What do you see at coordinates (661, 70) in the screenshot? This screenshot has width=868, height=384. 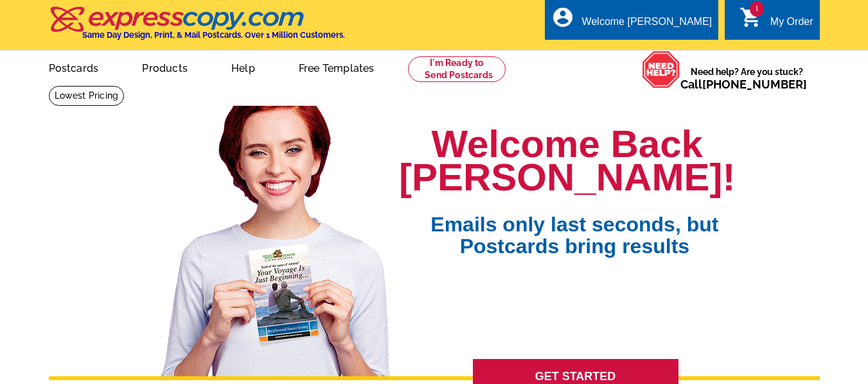 I see `img: help` at bounding box center [661, 70].